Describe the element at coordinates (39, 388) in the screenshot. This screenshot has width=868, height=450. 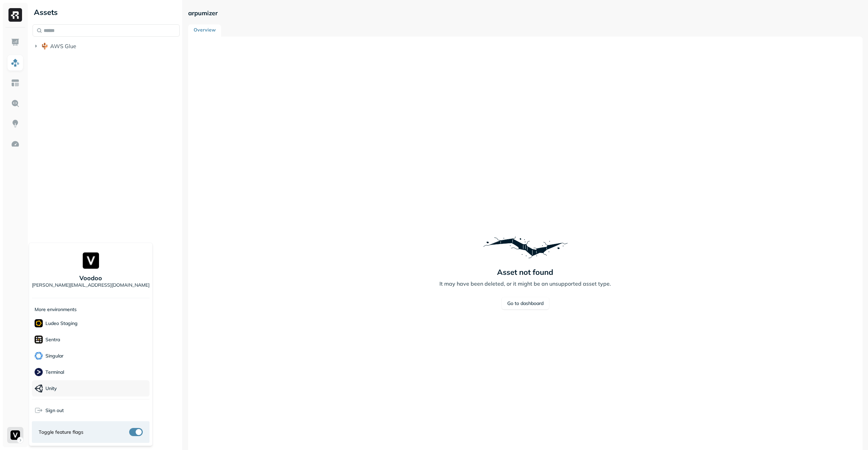
I see `img: Unity` at that location.